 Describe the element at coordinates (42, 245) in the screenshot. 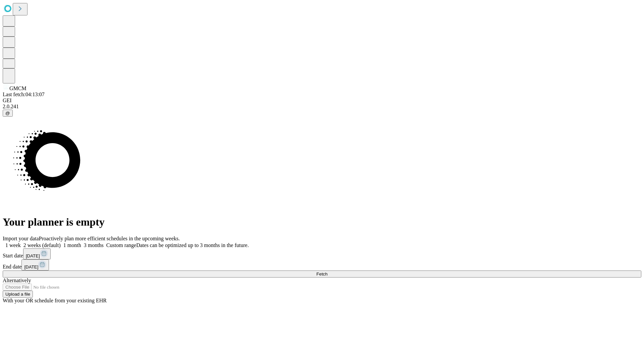

I see `span: 2 weeks (default)` at that location.